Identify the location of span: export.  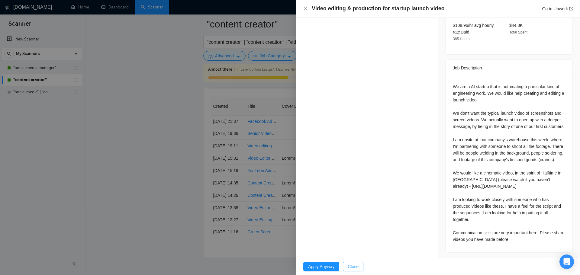
(571, 9).